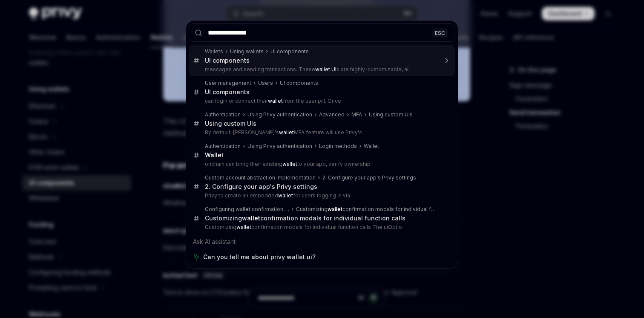 The height and width of the screenshot is (318, 644). Describe the element at coordinates (371, 146) in the screenshot. I see `div: Wallet` at that location.